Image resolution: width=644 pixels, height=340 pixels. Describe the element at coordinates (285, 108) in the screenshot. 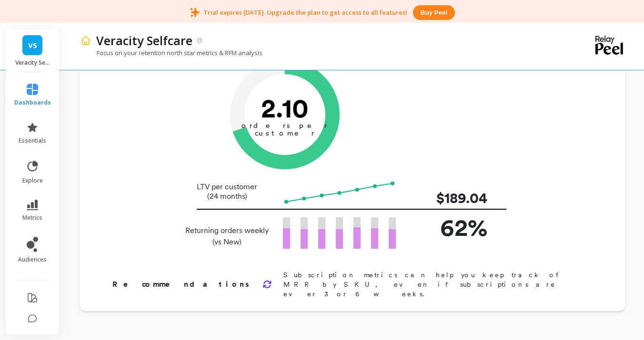

I see `text: 2.10` at that location.